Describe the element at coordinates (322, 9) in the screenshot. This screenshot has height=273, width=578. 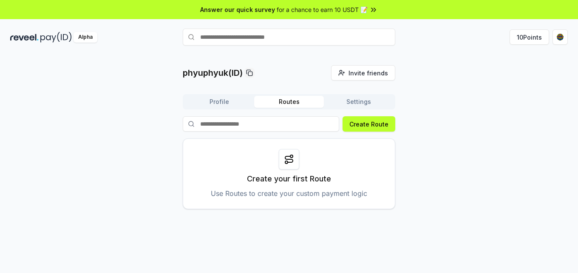
I see `span: for a chance to earn 10 USDT 📝` at that location.